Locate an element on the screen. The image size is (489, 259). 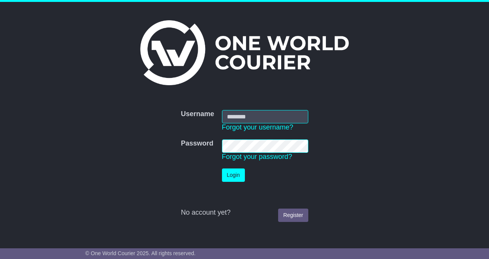
a: Register is located at coordinates (293, 215).